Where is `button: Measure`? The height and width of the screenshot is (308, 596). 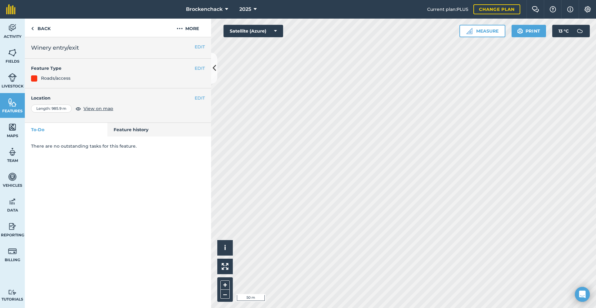
button: Measure is located at coordinates (482, 31).